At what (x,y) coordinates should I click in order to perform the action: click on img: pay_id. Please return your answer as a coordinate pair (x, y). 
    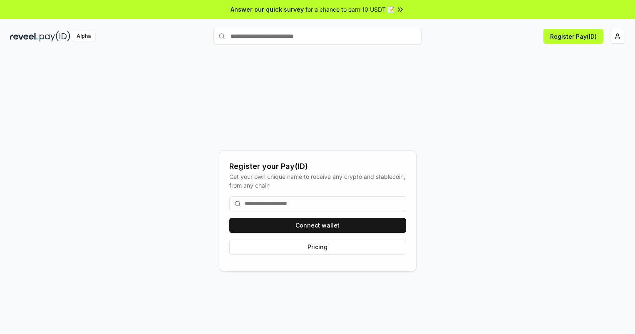
    Looking at the image, I should click on (55, 36).